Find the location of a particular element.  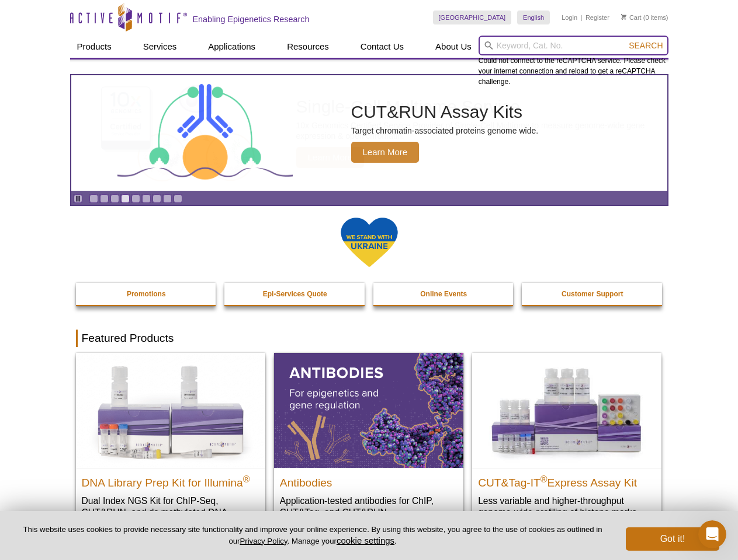

a: About Us is located at coordinates (453, 47).